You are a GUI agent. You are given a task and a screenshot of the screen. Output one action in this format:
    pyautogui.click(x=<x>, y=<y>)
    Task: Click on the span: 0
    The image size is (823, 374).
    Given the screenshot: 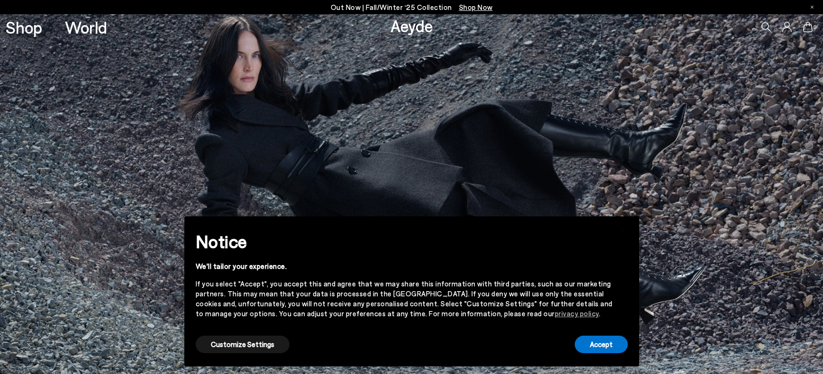 What is the action you would take?
    pyautogui.click(x=815, y=27)
    